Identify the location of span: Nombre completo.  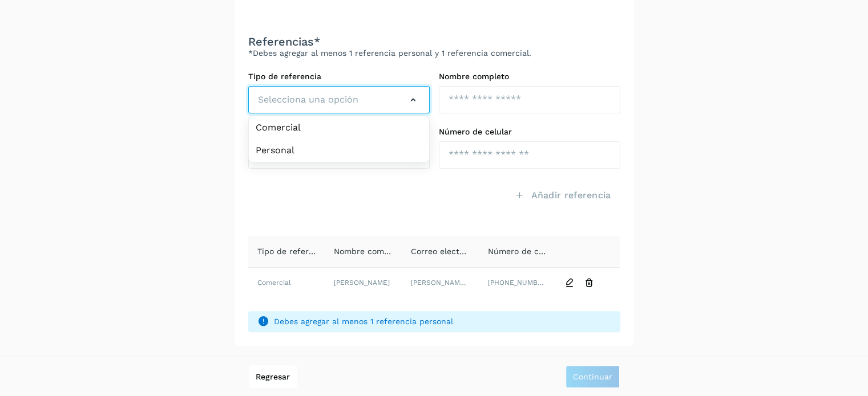
(368, 251).